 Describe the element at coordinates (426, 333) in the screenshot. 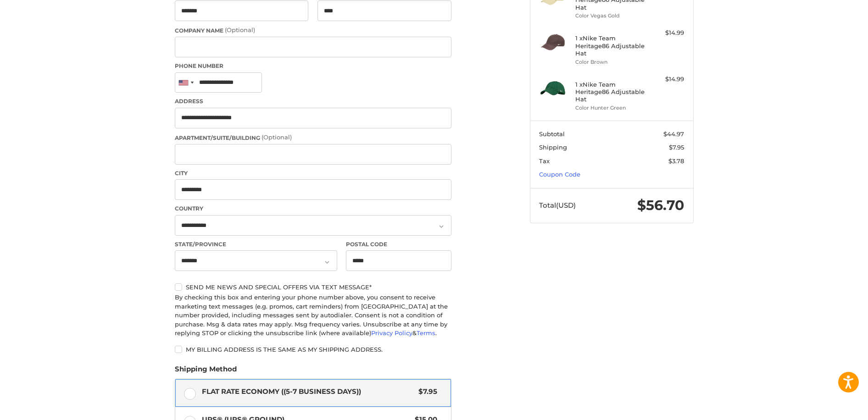

I see `a: Terms` at that location.